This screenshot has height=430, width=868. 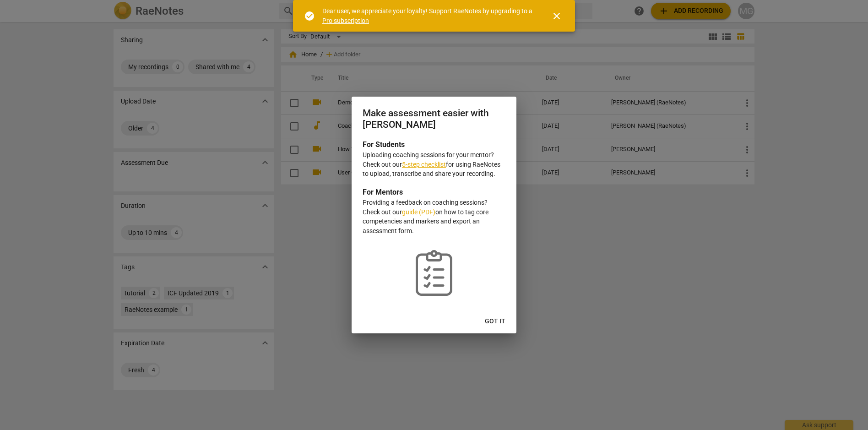 I want to click on span: Got it, so click(x=495, y=321).